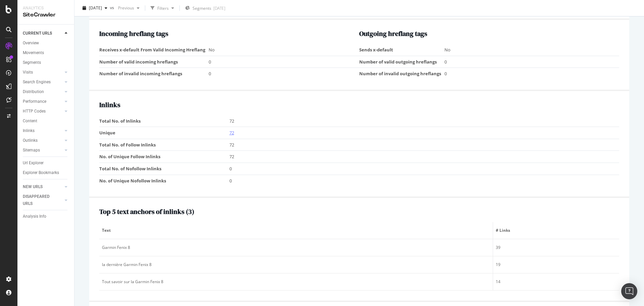  I want to click on div: Url Explorer, so click(33, 163).